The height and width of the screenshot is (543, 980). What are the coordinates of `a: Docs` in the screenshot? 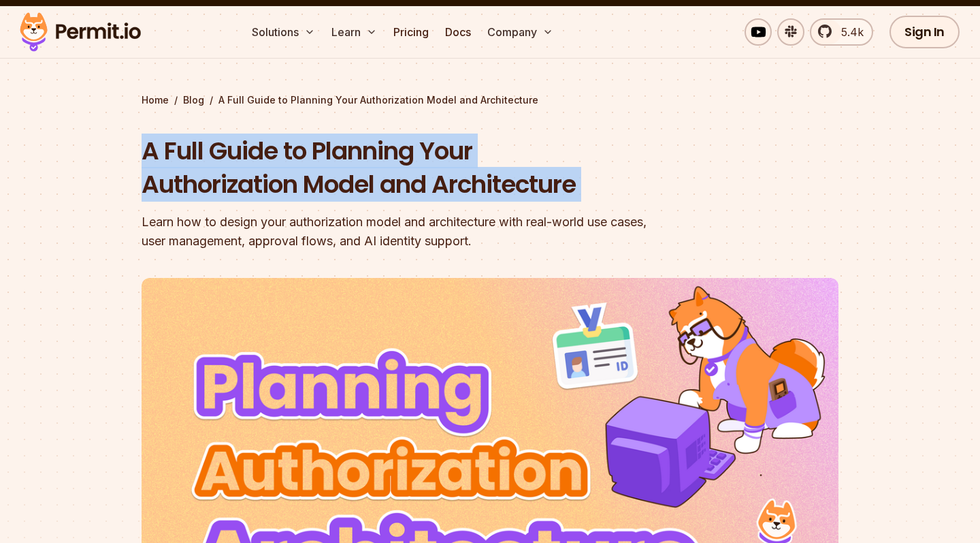 It's located at (458, 32).